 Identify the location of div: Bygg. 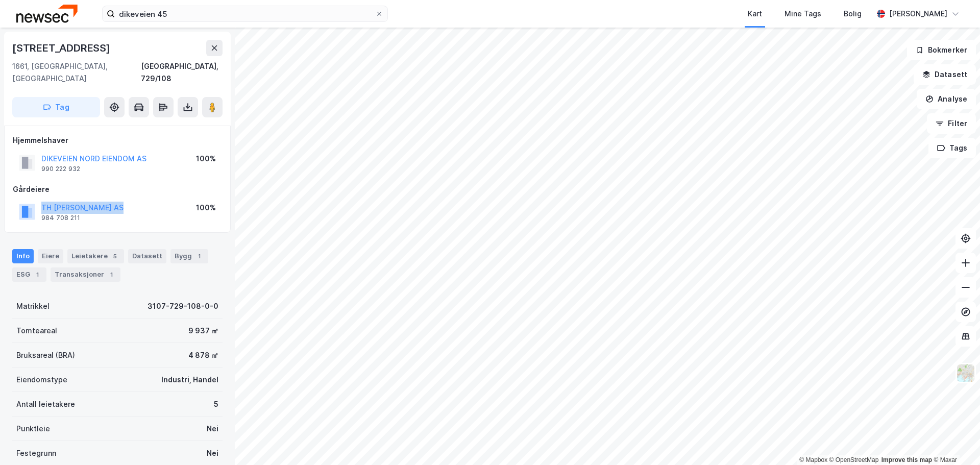
(189, 256).